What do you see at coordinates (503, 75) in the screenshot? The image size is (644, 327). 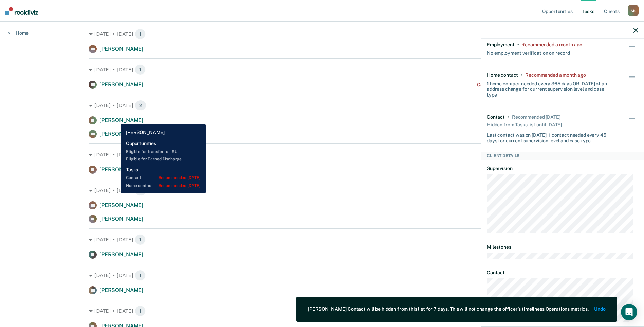 I see `div: Home contact` at bounding box center [503, 75].